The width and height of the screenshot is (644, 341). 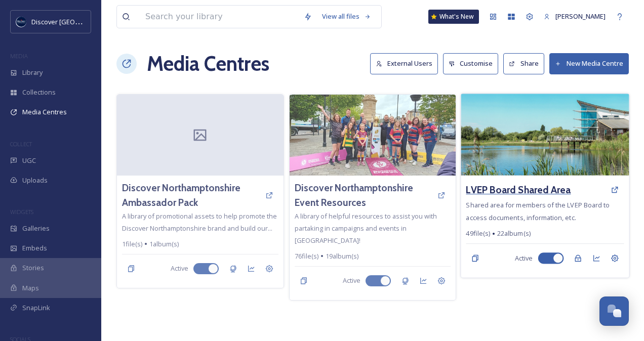 What do you see at coordinates (363, 195) in the screenshot?
I see `a: Discover Northamptonshire Event Resources` at bounding box center [363, 195].